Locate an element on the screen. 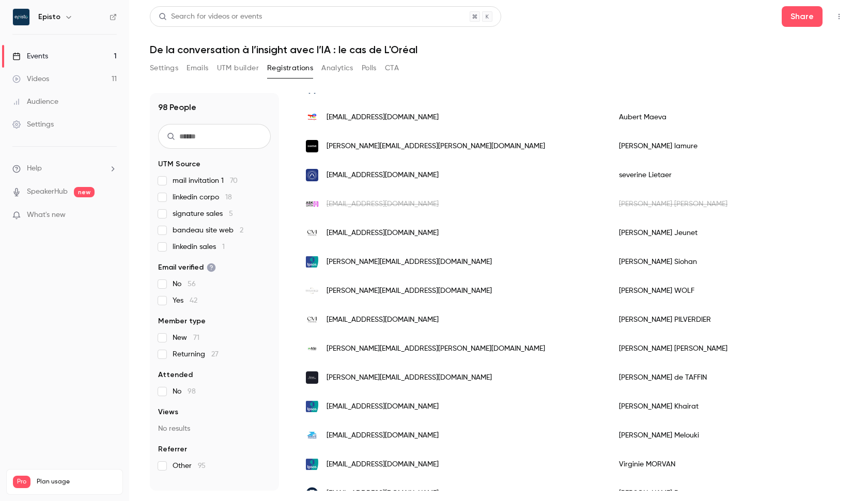 This screenshot has height=501, width=868. img: loccitane.com is located at coordinates (312, 378).